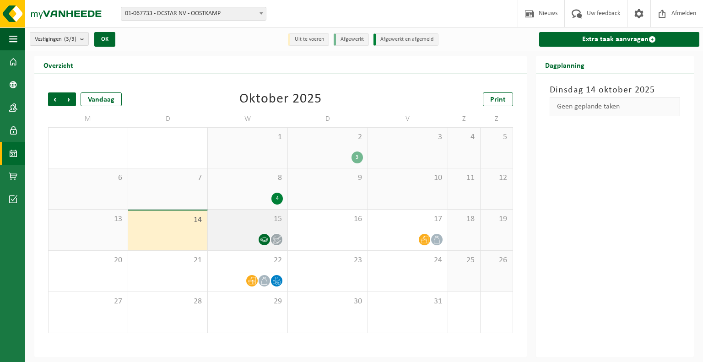 This screenshot has height=362, width=703. I want to click on span: 27, so click(88, 302).